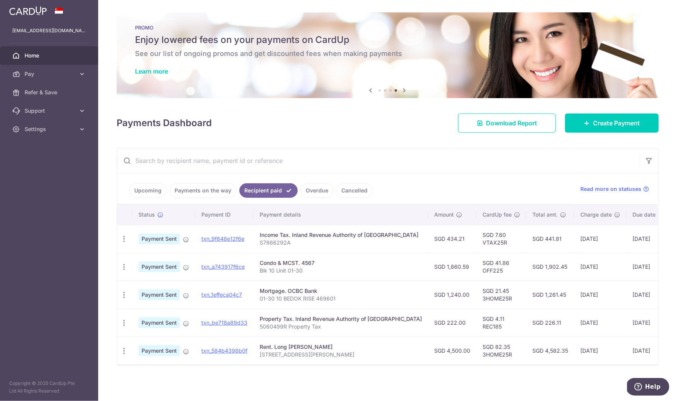 The height and width of the screenshot is (401, 677). What do you see at coordinates (341, 263) in the screenshot?
I see `div: Condo & MCST. 4567` at bounding box center [341, 263].